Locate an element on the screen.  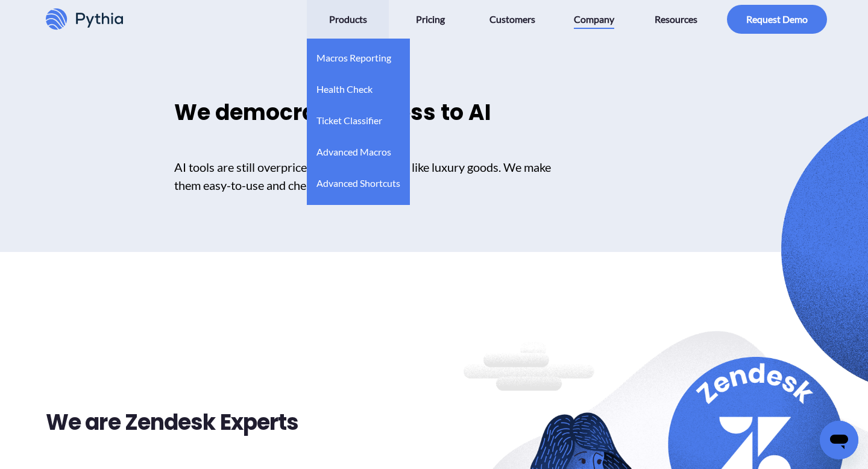
span: Ticket Classifier is located at coordinates (349, 121).